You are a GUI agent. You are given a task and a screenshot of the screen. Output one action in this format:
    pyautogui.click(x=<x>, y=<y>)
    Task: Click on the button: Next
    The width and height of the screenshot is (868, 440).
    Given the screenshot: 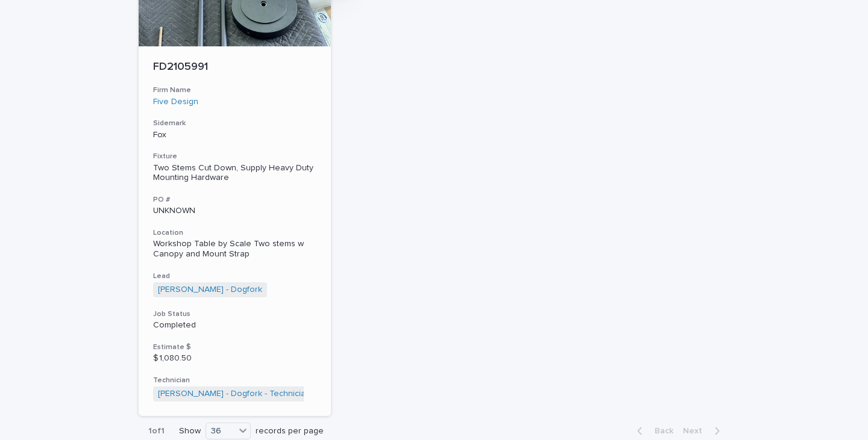 What is the action you would take?
    pyautogui.click(x=704, y=431)
    